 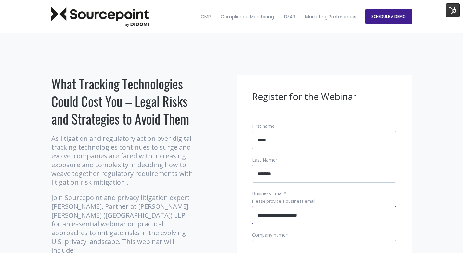 I want to click on img: Sourcepoint Logo Dark, so click(x=100, y=17).